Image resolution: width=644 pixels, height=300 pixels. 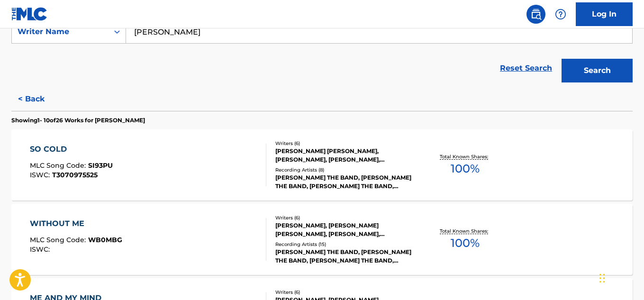 What do you see at coordinates (536, 14) in the screenshot?
I see `a: Public Search` at bounding box center [536, 14].